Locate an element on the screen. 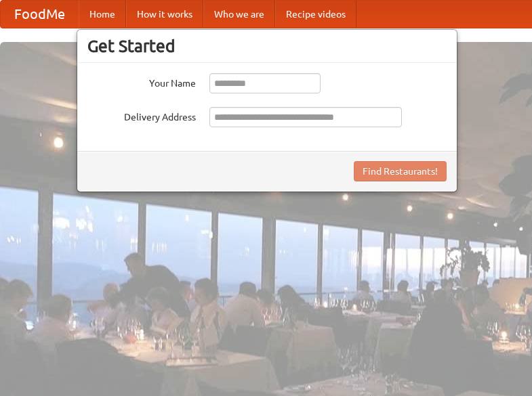 This screenshot has height=396, width=532. a: Recipe videos is located at coordinates (316, 14).